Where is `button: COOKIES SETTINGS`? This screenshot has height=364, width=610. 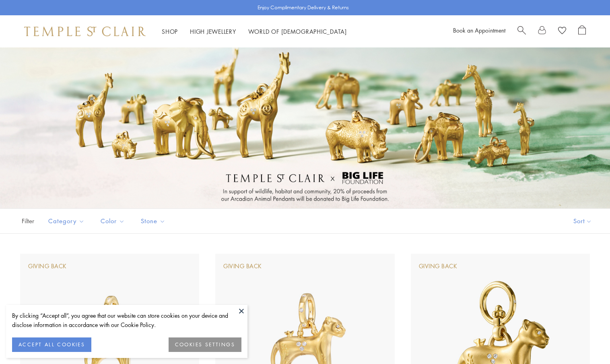
button: COOKIES SETTINGS is located at coordinates (205, 345).